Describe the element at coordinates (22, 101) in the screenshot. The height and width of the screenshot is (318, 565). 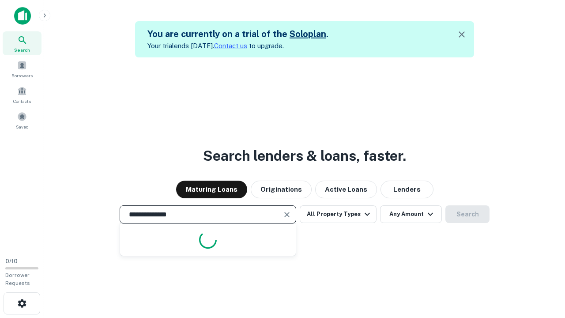
I see `span: Contacts` at that location.